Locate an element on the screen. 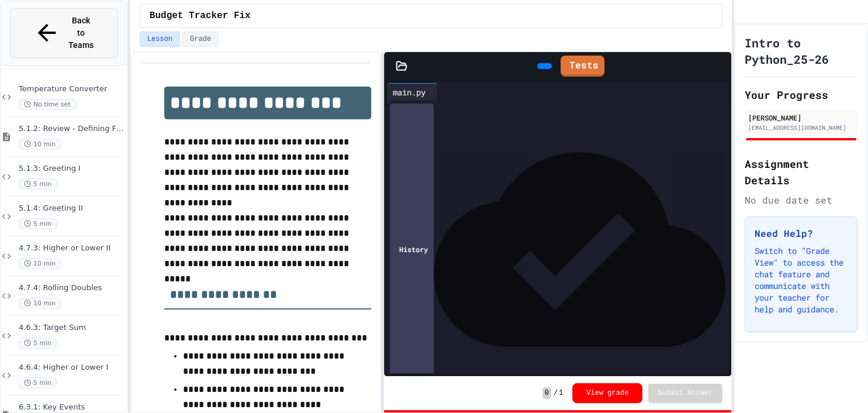  h1: Intro to Python_25-26 is located at coordinates (801, 51).